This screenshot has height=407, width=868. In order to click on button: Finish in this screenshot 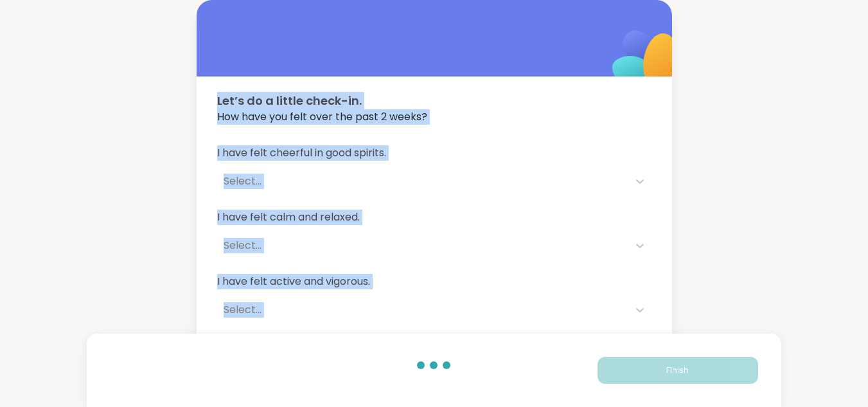, I will do `click(678, 370)`.